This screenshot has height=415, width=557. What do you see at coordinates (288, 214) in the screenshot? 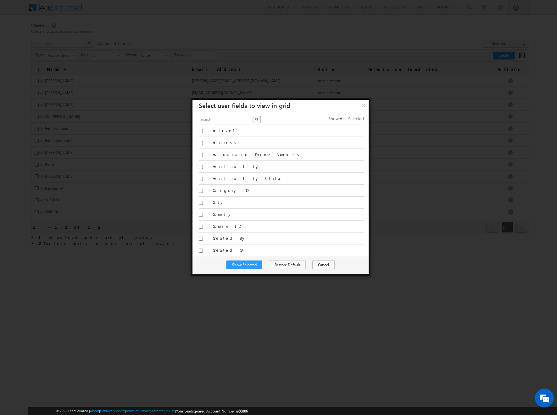
I see `label: Country` at bounding box center [288, 214].